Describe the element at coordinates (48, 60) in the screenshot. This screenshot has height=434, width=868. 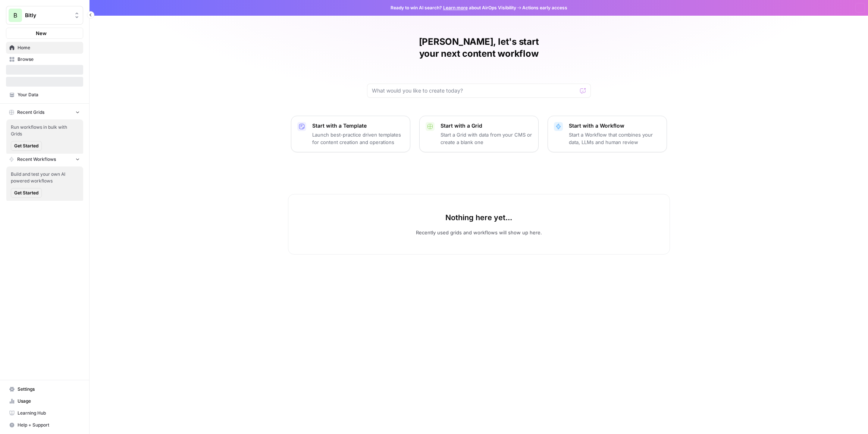
I see `span: Browse` at that location.